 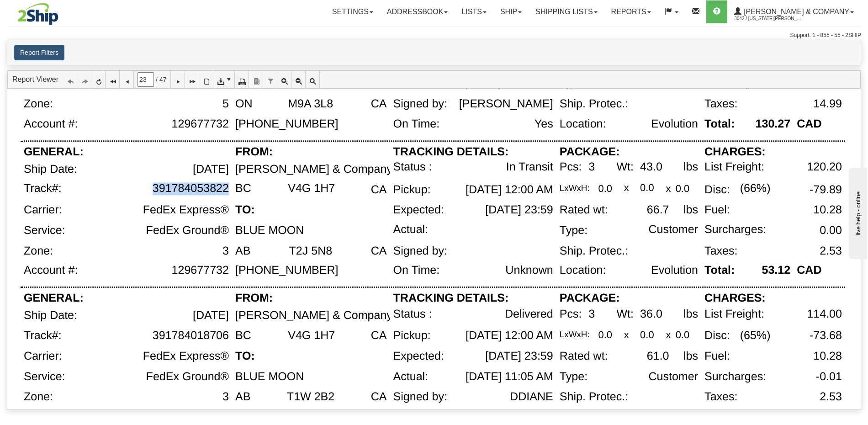 I want to click on a: Reports, so click(x=631, y=12).